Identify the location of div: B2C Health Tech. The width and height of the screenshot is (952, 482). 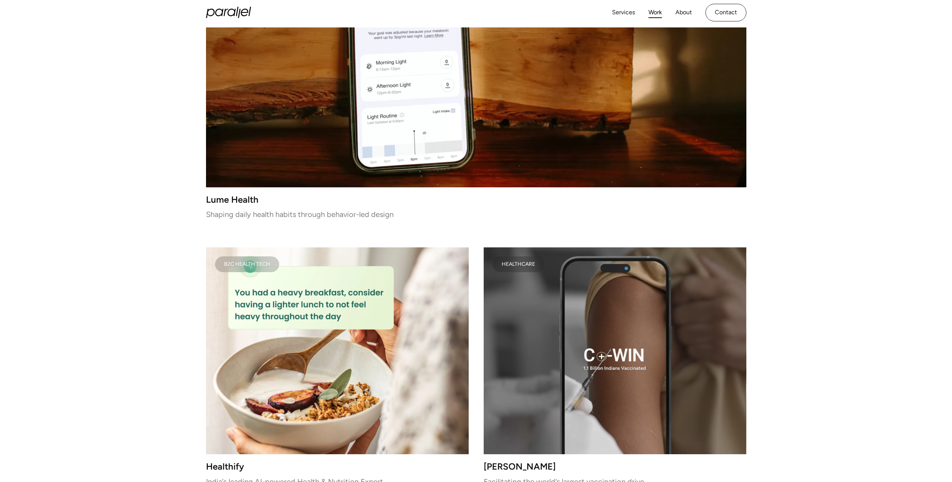
(247, 264).